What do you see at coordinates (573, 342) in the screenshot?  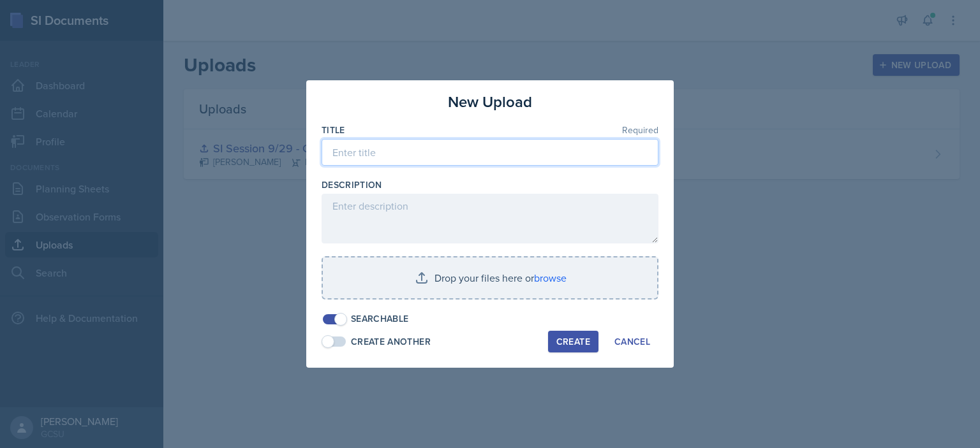 I see `div: Create` at bounding box center [573, 342].